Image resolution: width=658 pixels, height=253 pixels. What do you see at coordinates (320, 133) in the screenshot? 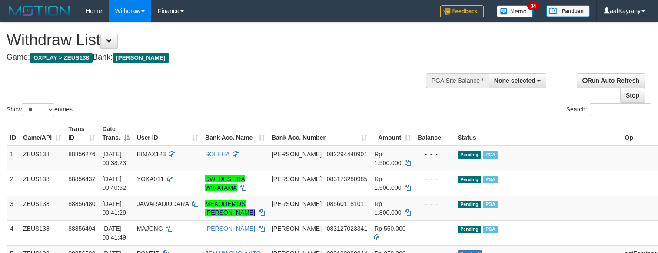
I see `th: Bank Acc. Number: activate to sort column ascending` at bounding box center [320, 133].